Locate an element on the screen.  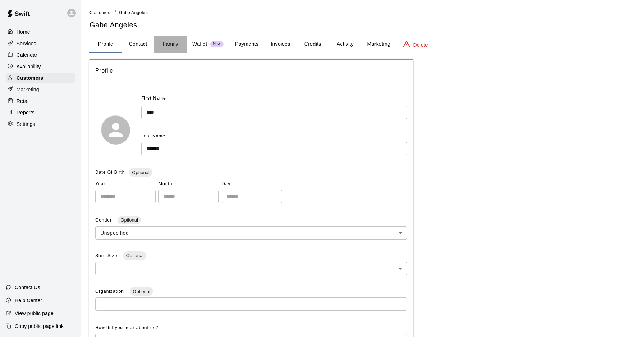
span: Organization is located at coordinates (110, 291).